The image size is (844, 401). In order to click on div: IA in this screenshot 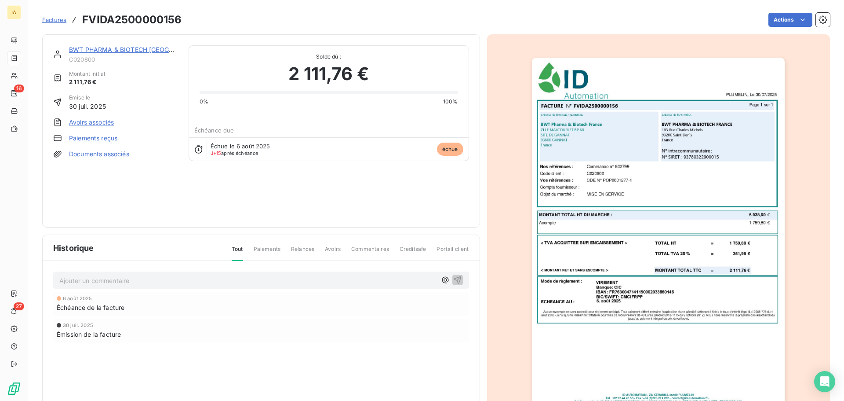, I will do `click(14, 12)`.